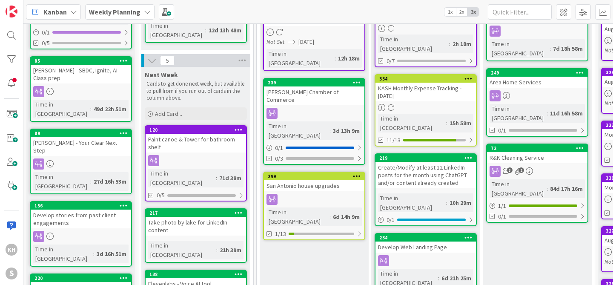 Image resolution: width=613 pixels, height=285 pixels. I want to click on div: 12d 13h 48m, so click(225, 30).